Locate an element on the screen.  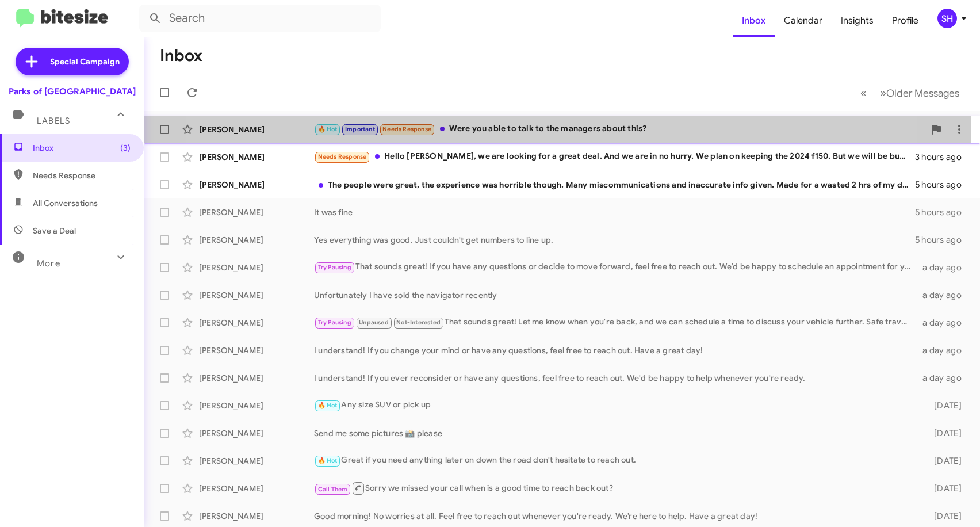
span: More is located at coordinates (48, 264).